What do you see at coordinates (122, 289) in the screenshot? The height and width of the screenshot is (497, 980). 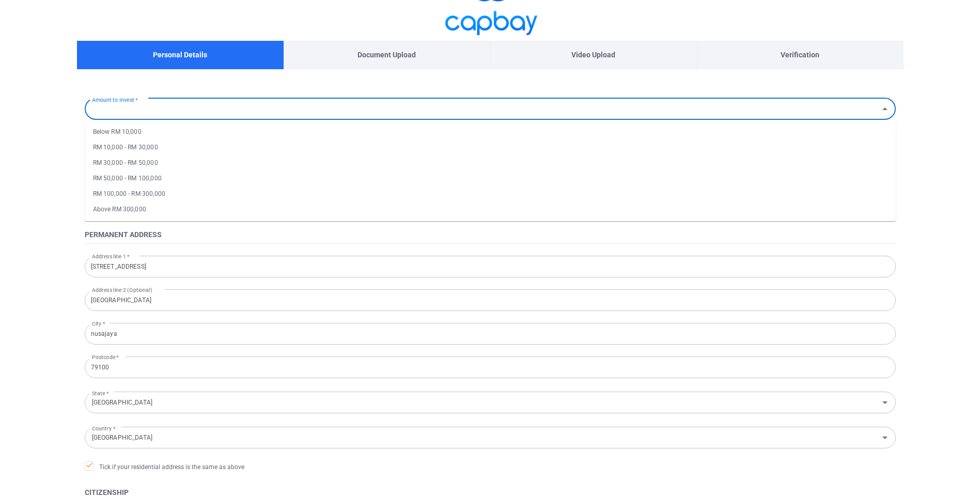 I see `label: Address line 2 (Optional)` at bounding box center [122, 289].